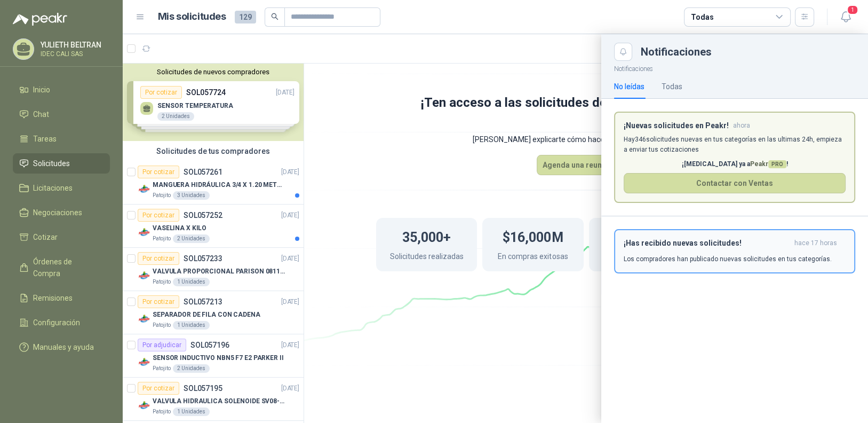  I want to click on button: 1, so click(846, 17).